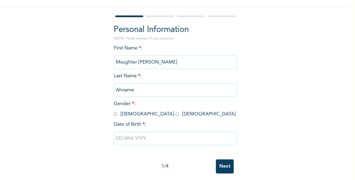 The image size is (355, 180). I want to click on span: Last Name :, so click(175, 83).